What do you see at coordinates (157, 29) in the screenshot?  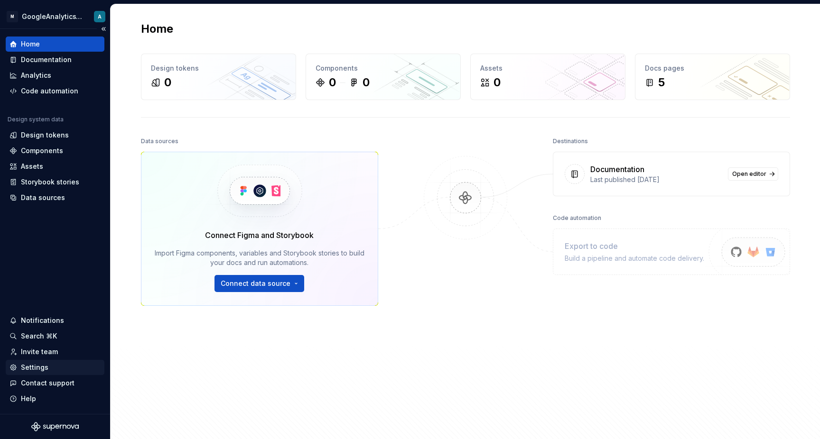 I see `h2: Home` at bounding box center [157, 29].